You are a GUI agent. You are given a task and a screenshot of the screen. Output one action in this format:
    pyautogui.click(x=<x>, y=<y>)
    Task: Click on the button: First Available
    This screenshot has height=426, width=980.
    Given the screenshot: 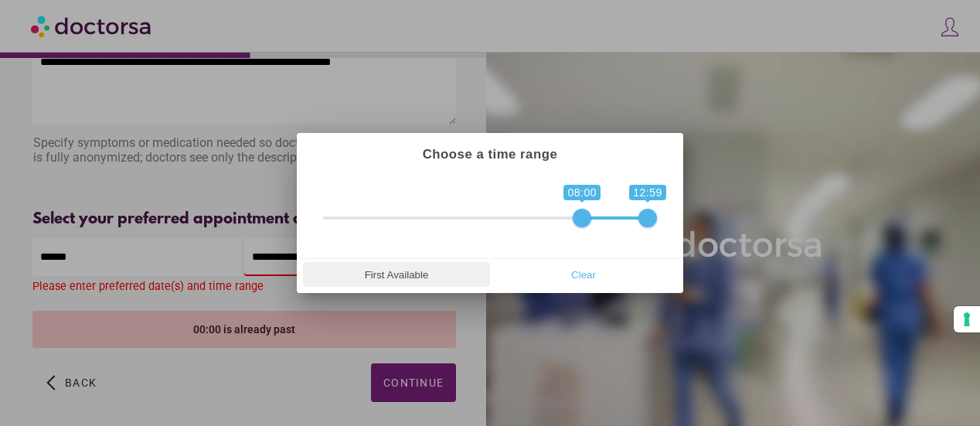 What is the action you would take?
    pyautogui.click(x=397, y=274)
    